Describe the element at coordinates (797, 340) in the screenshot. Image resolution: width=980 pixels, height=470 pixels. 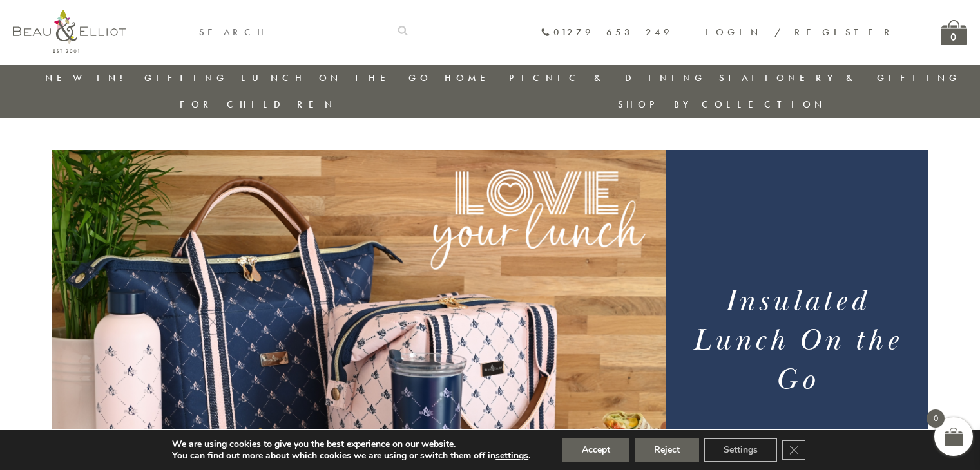
I see `h1: Insulated Lunch On the Go` at that location.